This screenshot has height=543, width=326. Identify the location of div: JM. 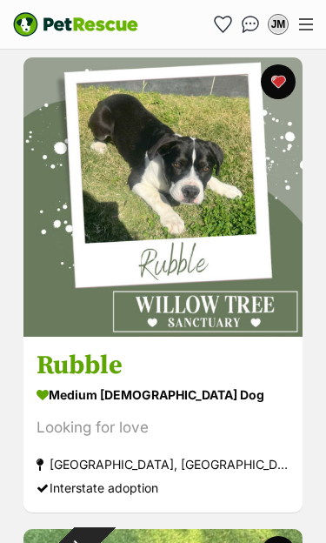
(279, 24).